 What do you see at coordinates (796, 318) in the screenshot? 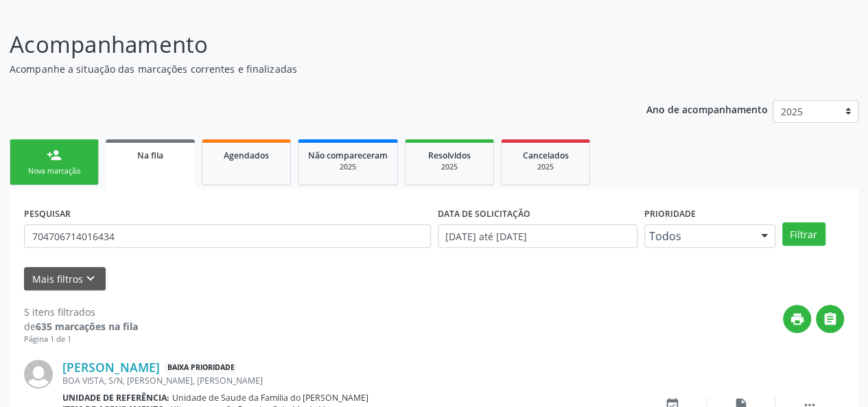
I see `button: print` at bounding box center [796, 318].